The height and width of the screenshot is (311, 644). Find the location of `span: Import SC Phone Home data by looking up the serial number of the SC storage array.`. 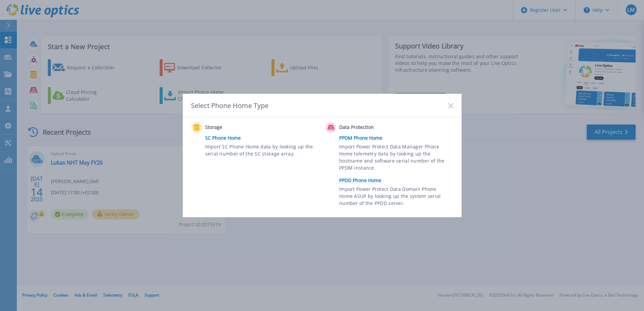

span: Import SC Phone Home data by looking up the serial number of the SC storage array. is located at coordinates (261, 150).